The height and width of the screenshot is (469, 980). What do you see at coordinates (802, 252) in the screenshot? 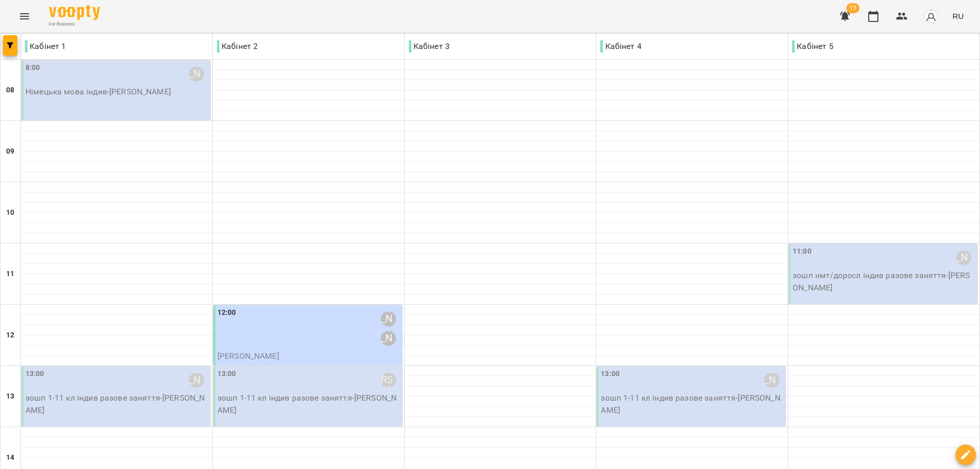
I see `label: 11:00` at bounding box center [802, 252].